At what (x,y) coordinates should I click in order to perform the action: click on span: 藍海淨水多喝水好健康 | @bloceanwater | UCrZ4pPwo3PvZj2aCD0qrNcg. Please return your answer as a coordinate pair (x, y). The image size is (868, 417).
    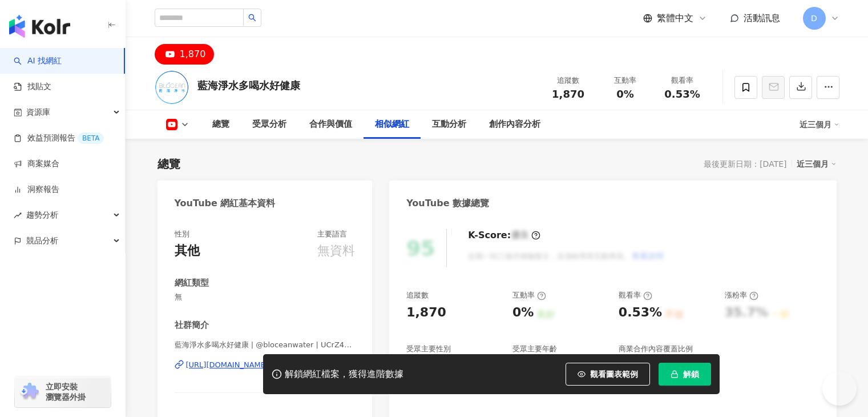
    Looking at the image, I should click on (265, 345).